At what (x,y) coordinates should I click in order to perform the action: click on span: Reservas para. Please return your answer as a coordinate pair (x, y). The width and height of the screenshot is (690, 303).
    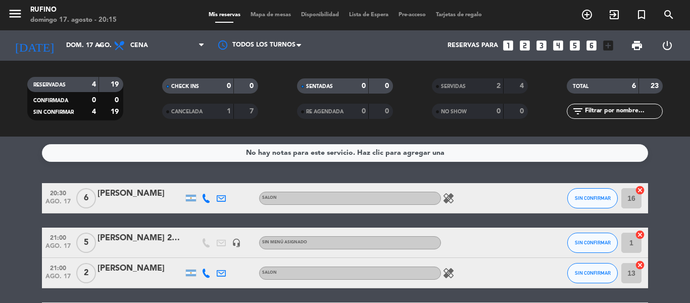
    Looking at the image, I should click on (473, 45).